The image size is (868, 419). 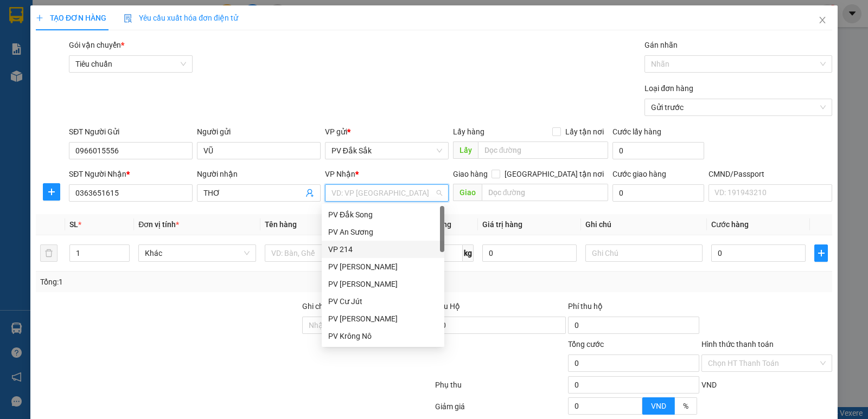 I want to click on div: PV Mang Yang, so click(x=383, y=267).